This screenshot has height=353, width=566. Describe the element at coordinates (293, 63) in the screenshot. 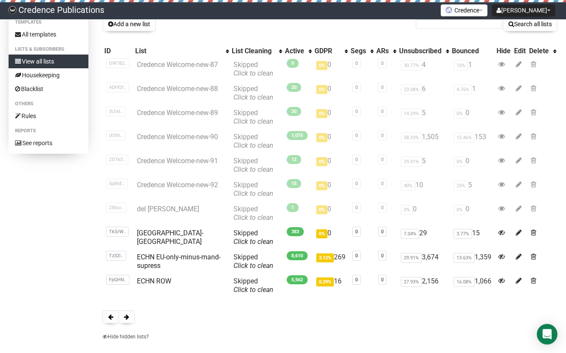

I see `span: 9` at that location.